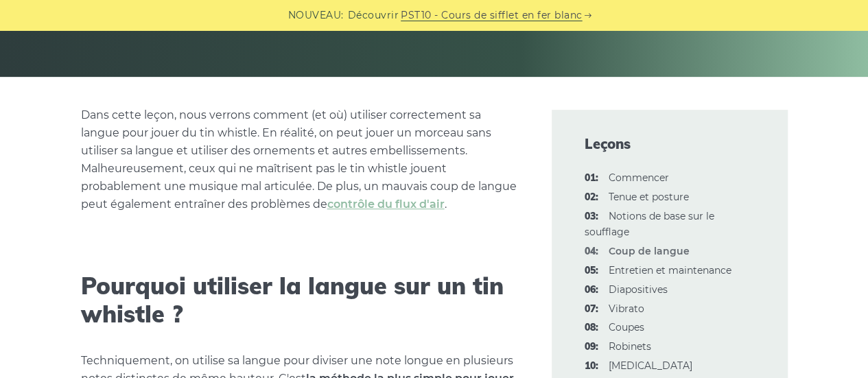 The width and height of the screenshot is (868, 378). I want to click on font: Découvrir, so click(373, 15).